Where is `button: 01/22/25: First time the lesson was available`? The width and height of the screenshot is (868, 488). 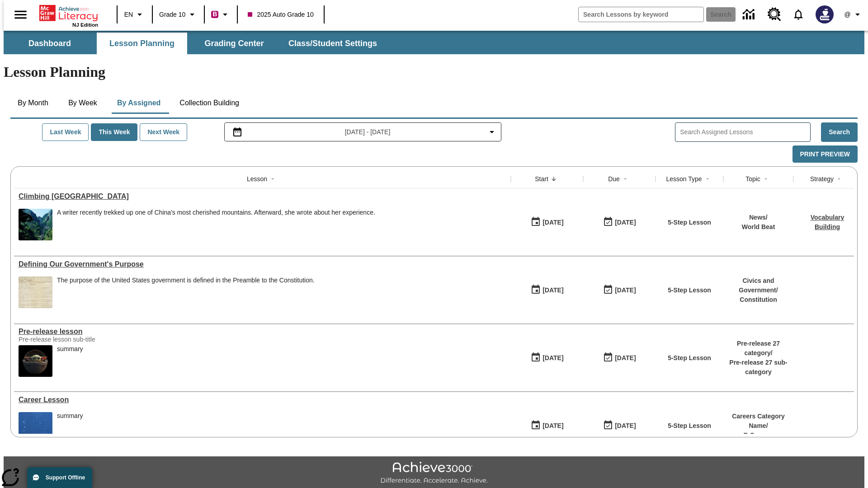 button: 01/22/25: First time the lesson was available is located at coordinates (547, 358).